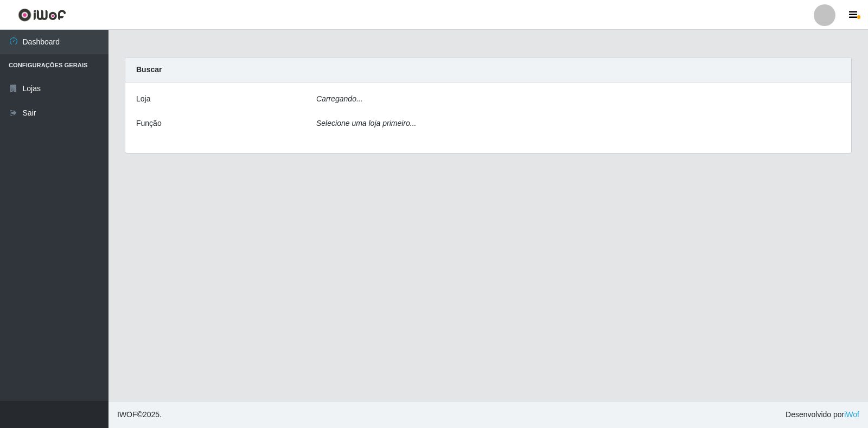 This screenshot has width=868, height=428. Describe the element at coordinates (127, 414) in the screenshot. I see `span: IWOF` at that location.